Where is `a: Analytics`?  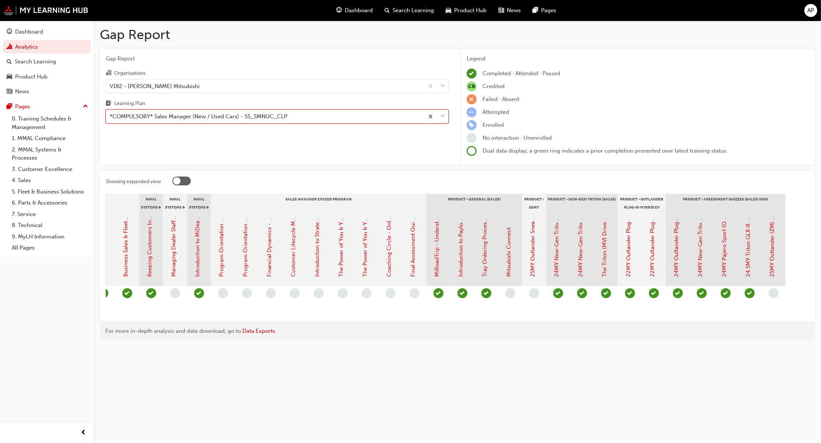 a: Analytics is located at coordinates (47, 47).